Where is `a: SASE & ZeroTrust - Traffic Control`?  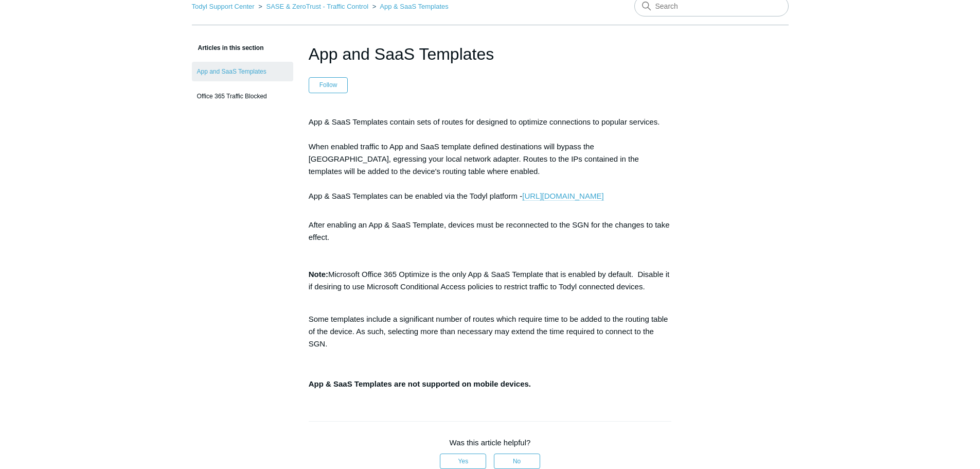
a: SASE & ZeroTrust - Traffic Control is located at coordinates (317, 7).